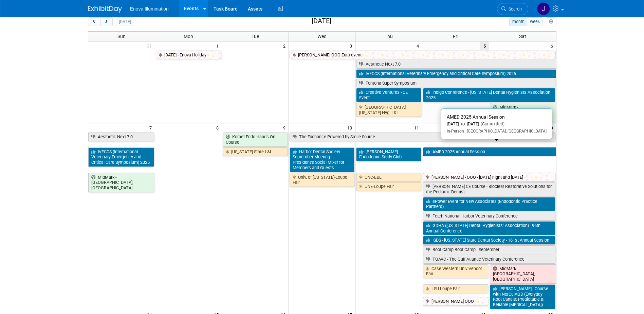 This screenshot has width=644, height=314. Describe the element at coordinates (523, 36) in the screenshot. I see `span: Sat` at that location.